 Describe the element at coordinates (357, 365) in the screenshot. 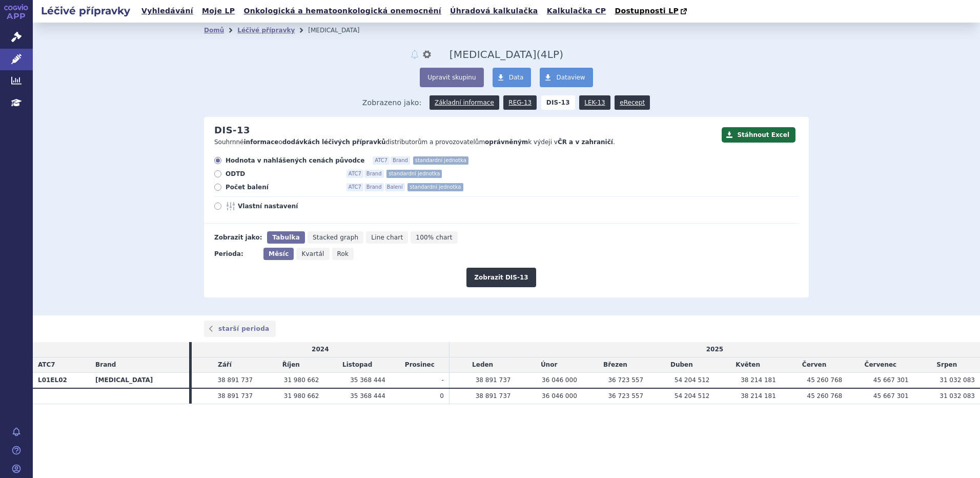

I see `td: Listopad` at that location.